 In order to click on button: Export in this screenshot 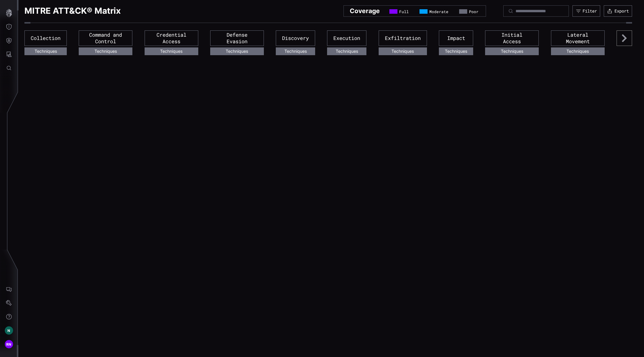, I will do `click(618, 11)`.